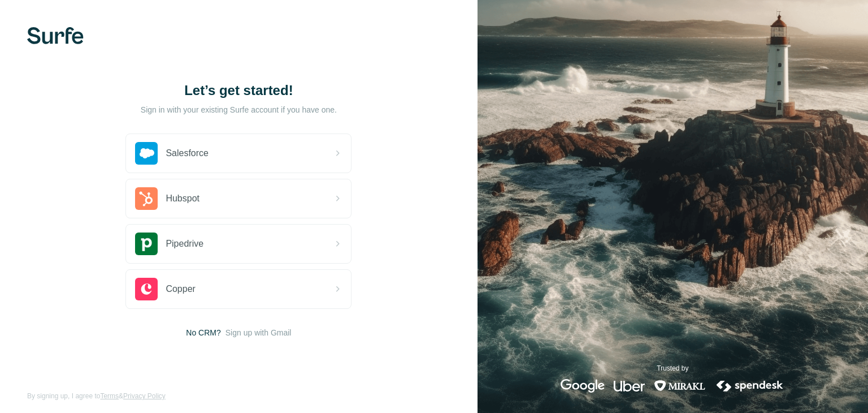 The image size is (868, 413). What do you see at coordinates (55, 36) in the screenshot?
I see `img: Surfe's logo` at bounding box center [55, 36].